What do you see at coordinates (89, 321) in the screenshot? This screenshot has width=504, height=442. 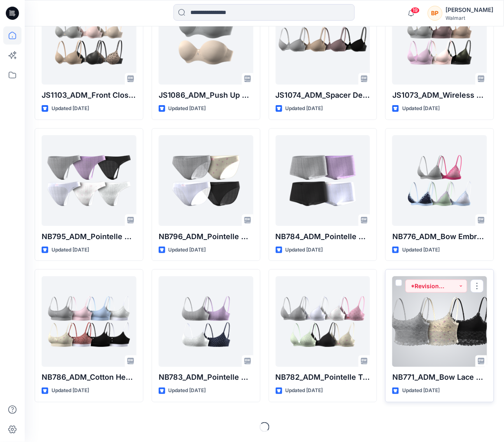 I see `a: NB786_ADM_Cotton Henley Scoop Bralette` at bounding box center [89, 321].